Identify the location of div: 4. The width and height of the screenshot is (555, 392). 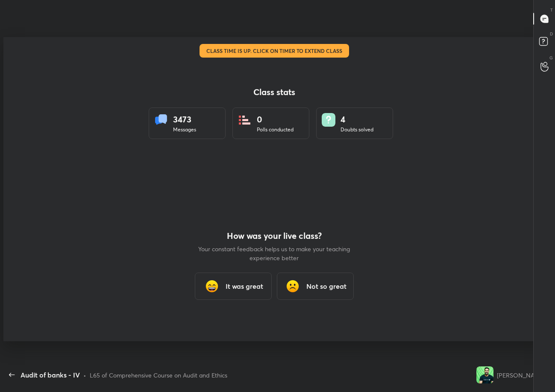
(357, 120).